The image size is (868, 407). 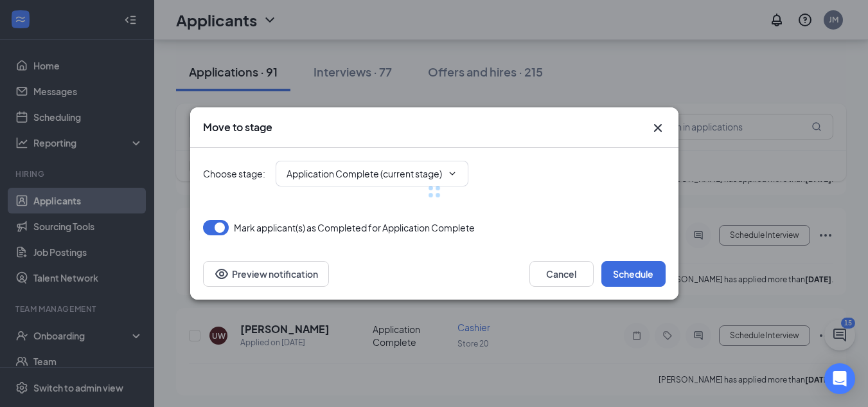 I want to click on button: Schedule, so click(x=634, y=274).